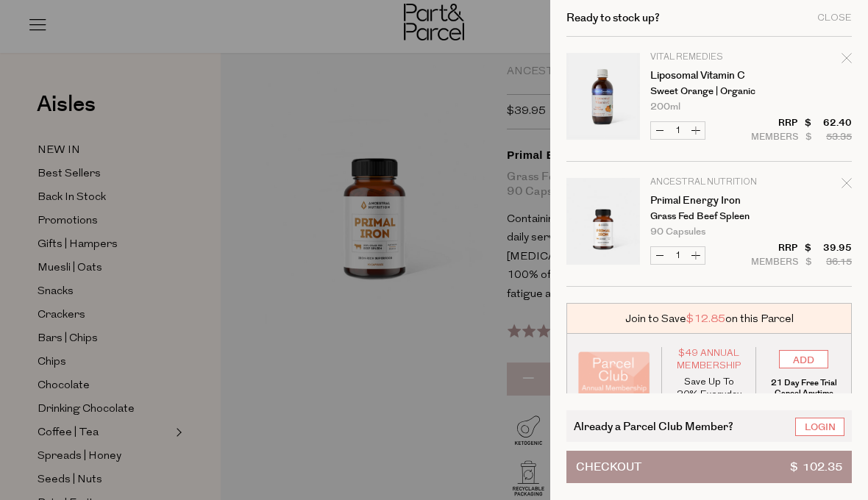  What do you see at coordinates (834, 17) in the screenshot?
I see `div: Close` at bounding box center [834, 17].